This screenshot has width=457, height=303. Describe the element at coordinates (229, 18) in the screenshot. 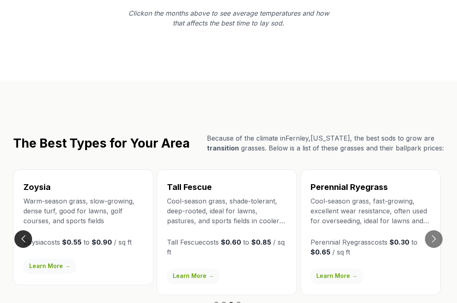

I see `p: Click on the months above to see average temperatures and how that affects the best time to lay sod.` at that location.